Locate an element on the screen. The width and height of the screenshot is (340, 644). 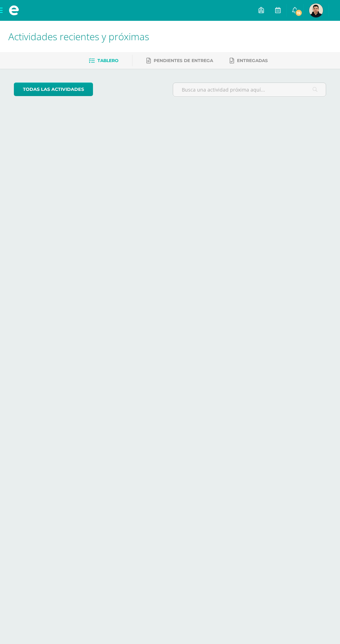
span: Actividades recientes y próximas is located at coordinates (79, 36).